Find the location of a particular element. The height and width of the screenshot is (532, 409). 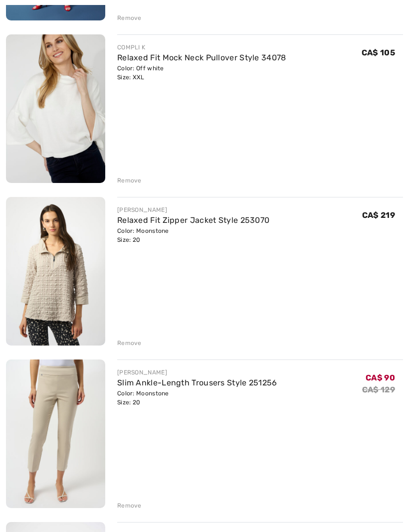

img: Slim Ankle-Length Trousers Style 251256 is located at coordinates (55, 434).